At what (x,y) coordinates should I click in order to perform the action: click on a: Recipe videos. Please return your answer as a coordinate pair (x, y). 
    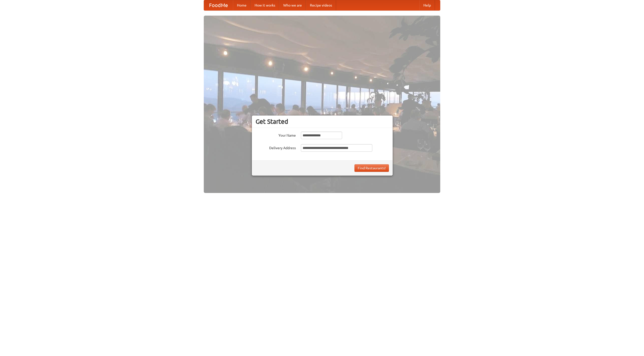
    Looking at the image, I should click on (321, 5).